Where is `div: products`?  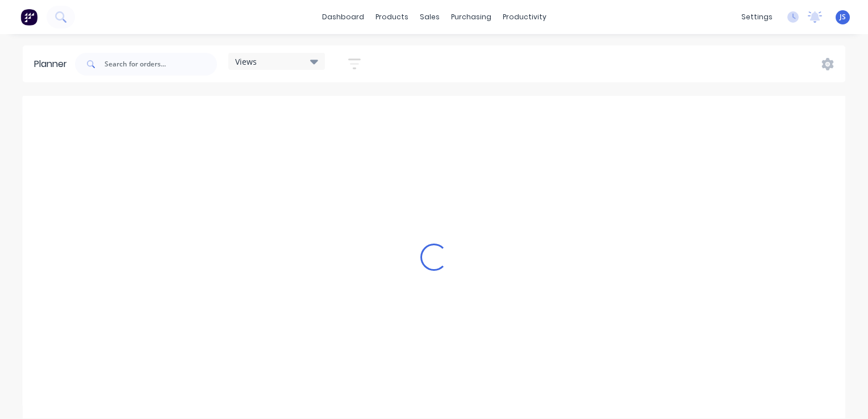
div: products is located at coordinates (392, 17).